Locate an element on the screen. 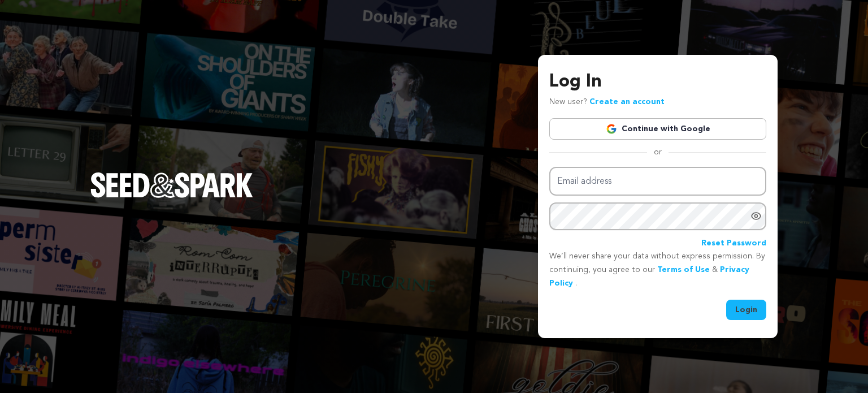 The width and height of the screenshot is (868, 393). img: Google logo is located at coordinates (611, 129).